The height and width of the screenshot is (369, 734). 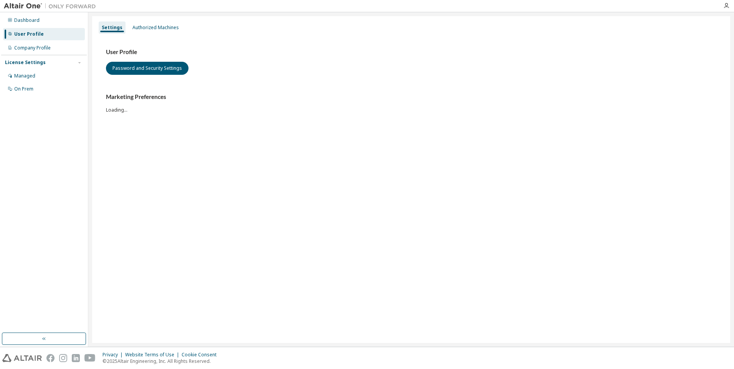 I want to click on div: License Settings, so click(x=25, y=63).